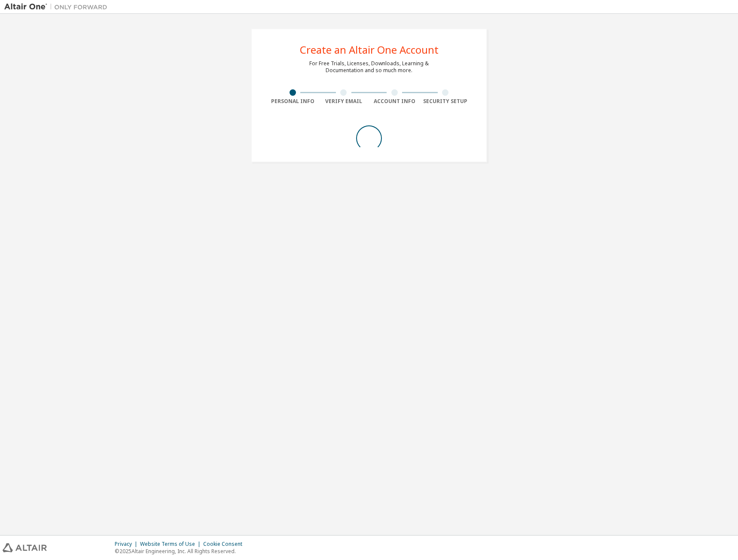  I want to click on div: Personal Info, so click(292, 101).